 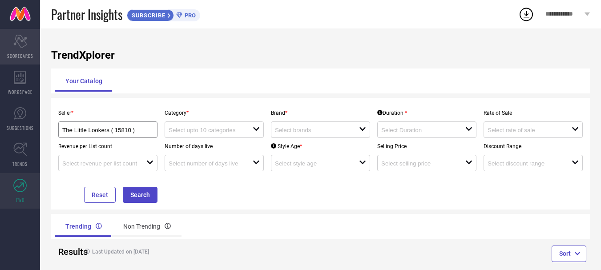 What do you see at coordinates (206, 163) in the screenshot?
I see `input: Select number of days live` at bounding box center [206, 163].